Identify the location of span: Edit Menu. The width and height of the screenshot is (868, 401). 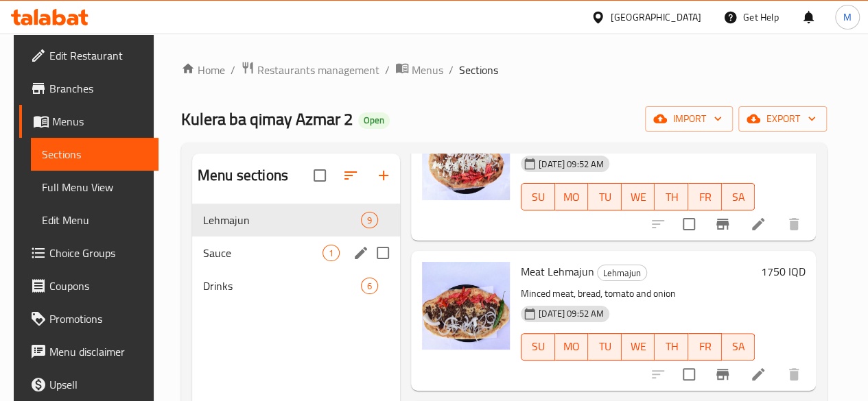
(95, 220).